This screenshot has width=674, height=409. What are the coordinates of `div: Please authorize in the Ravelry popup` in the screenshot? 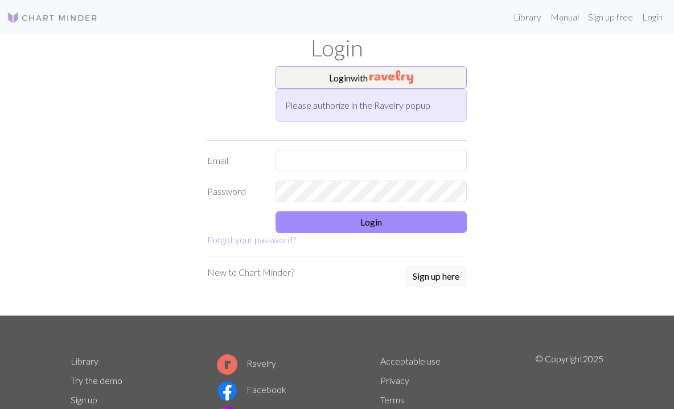 It's located at (371, 105).